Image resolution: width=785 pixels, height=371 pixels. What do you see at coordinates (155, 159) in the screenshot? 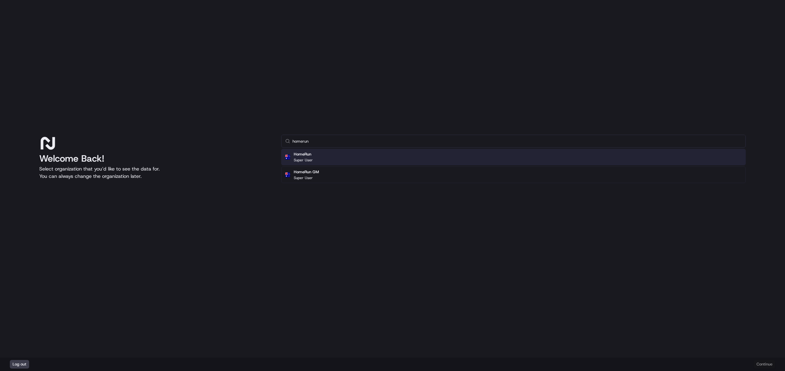
I see `h1: Welcome Back!` at bounding box center [155, 159].